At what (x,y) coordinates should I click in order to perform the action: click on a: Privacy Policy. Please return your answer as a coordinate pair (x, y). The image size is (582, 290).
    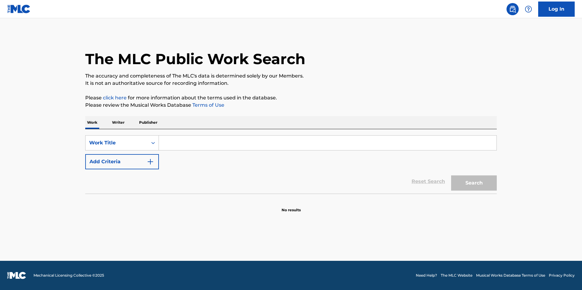
    Looking at the image, I should click on (562, 276).